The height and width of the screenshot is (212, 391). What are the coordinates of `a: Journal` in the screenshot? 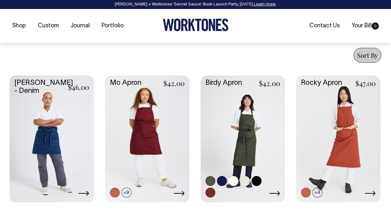 It's located at (80, 26).